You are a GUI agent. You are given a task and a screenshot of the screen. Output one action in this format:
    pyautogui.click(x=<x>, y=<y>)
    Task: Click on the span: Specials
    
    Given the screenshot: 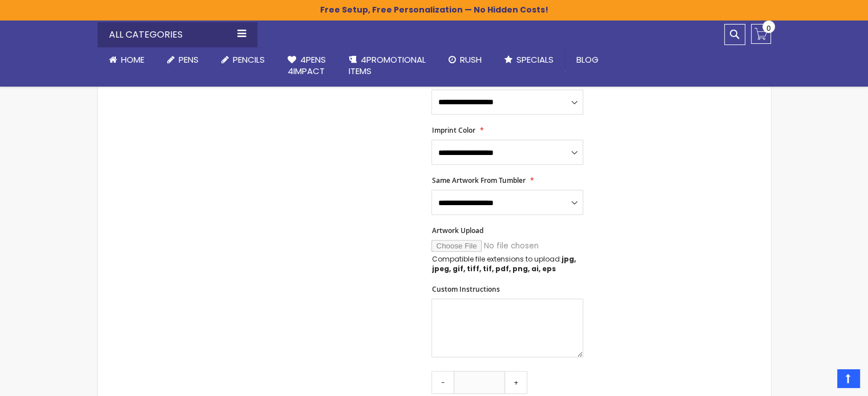 What is the action you would take?
    pyautogui.click(x=535, y=60)
    